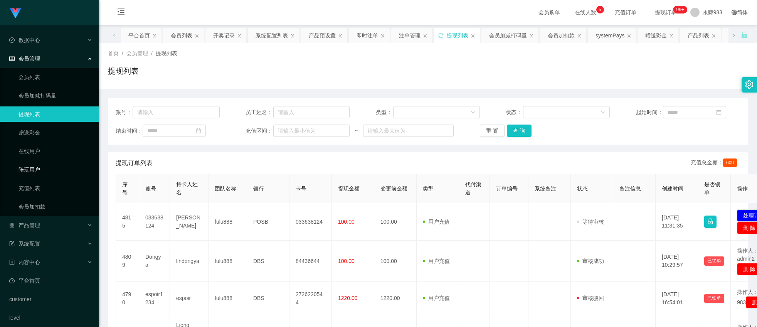  I want to click on span: 内容中心, so click(25, 262).